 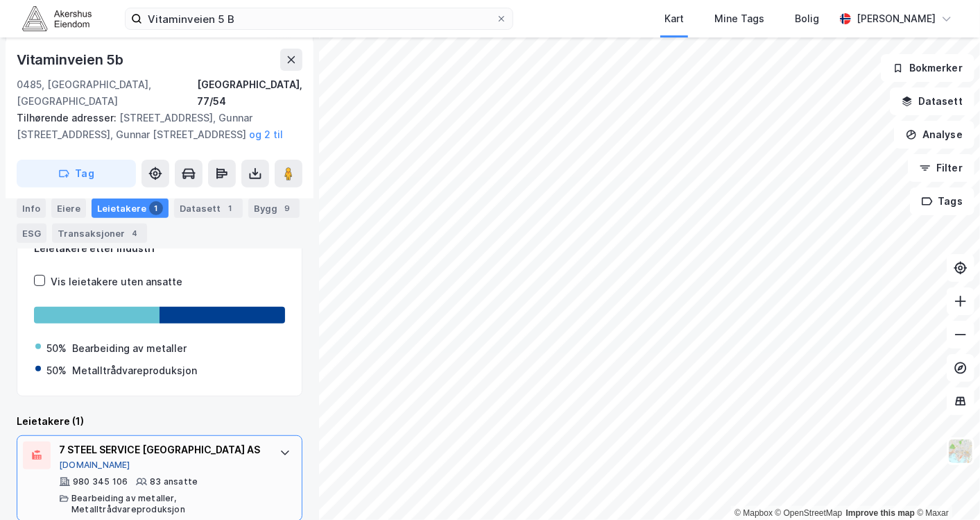 I want to click on div: Bearbeiding av metaller, Metalltrådvareproduksjon, so click(x=169, y=504).